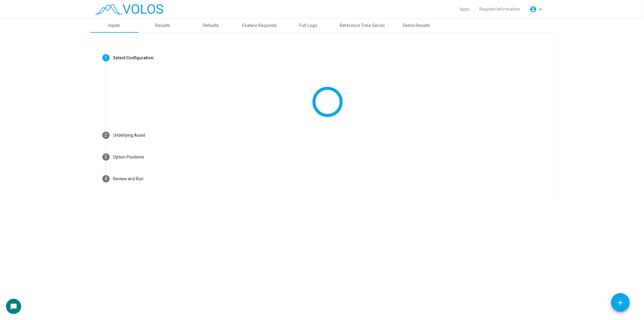 This screenshot has width=644, height=320. I want to click on span: Apps, so click(465, 9).